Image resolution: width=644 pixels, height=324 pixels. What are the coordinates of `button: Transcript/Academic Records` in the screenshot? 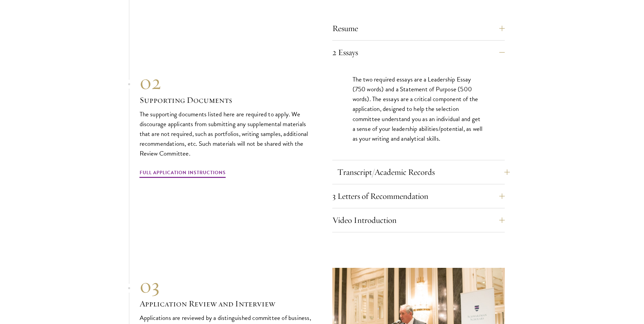 It's located at (423, 172).